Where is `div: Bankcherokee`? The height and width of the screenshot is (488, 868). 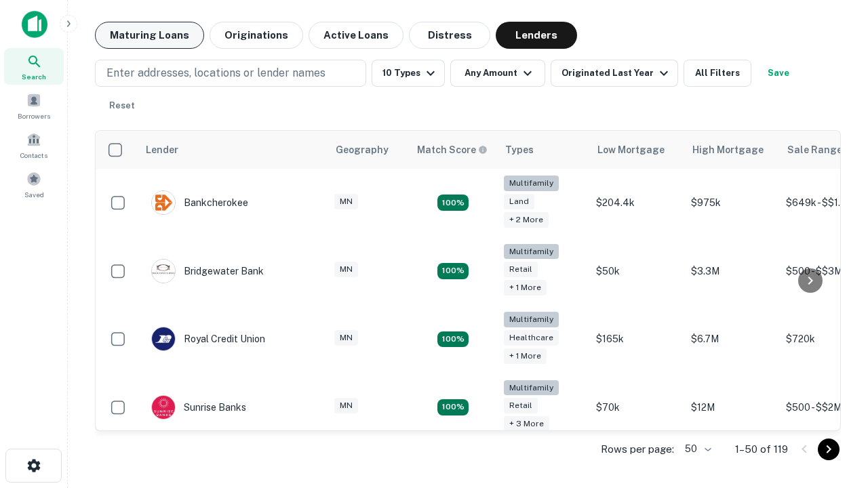
div: Bankcherokee is located at coordinates (199, 202).